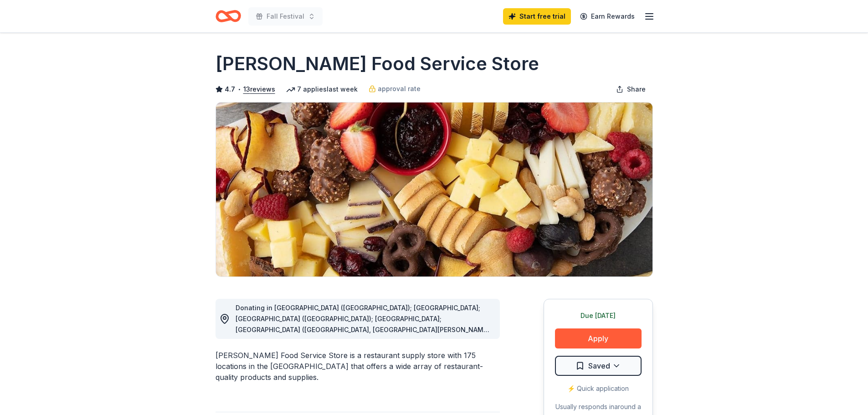 The width and height of the screenshot is (868, 415). What do you see at coordinates (399, 89) in the screenshot?
I see `span: approval rate` at bounding box center [399, 89].